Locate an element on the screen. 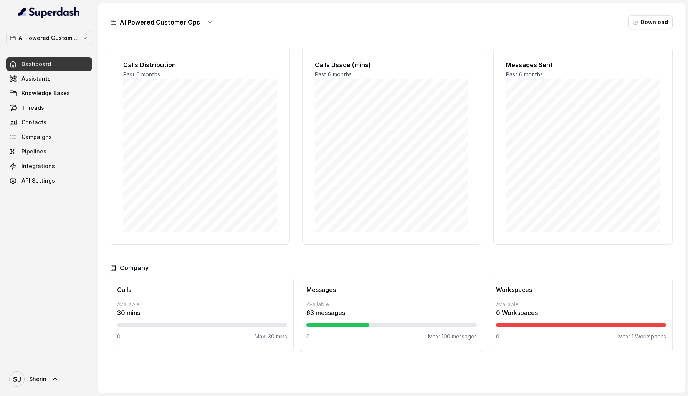  img: light.svg is located at coordinates (49, 12).